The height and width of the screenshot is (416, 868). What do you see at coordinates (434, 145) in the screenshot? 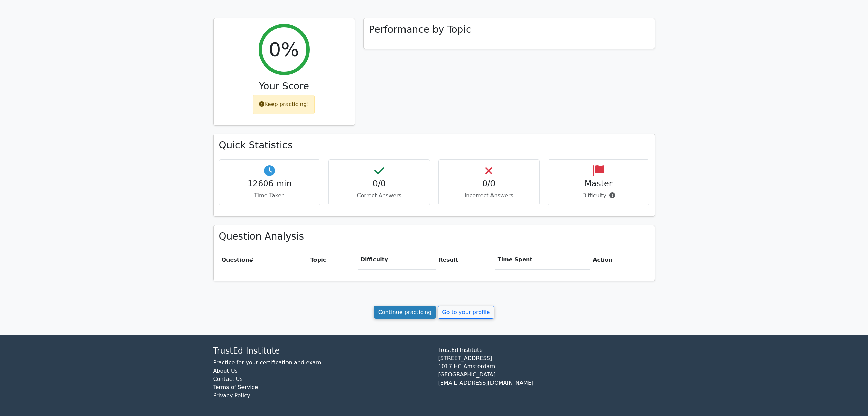
I see `h3: Quick Statistics` at bounding box center [434, 145].